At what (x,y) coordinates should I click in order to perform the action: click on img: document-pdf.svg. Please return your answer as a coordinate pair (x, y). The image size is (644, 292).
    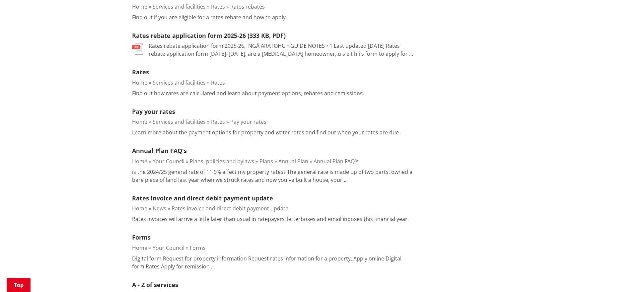
    Looking at the image, I should click on (138, 49).